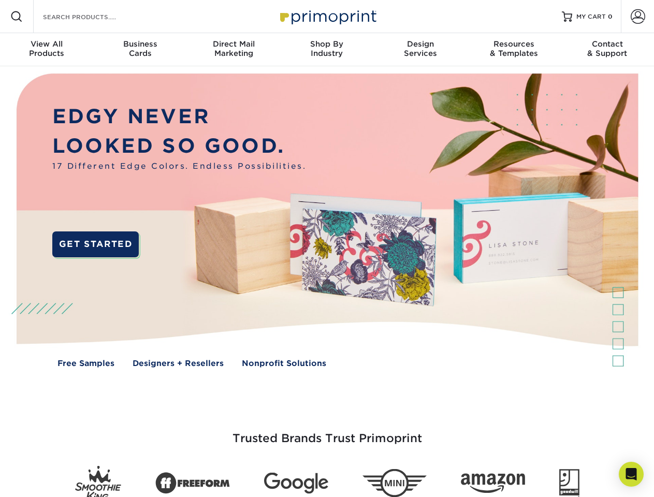  Describe the element at coordinates (327, 50) in the screenshot. I see `a: Shop ByIndustry` at that location.